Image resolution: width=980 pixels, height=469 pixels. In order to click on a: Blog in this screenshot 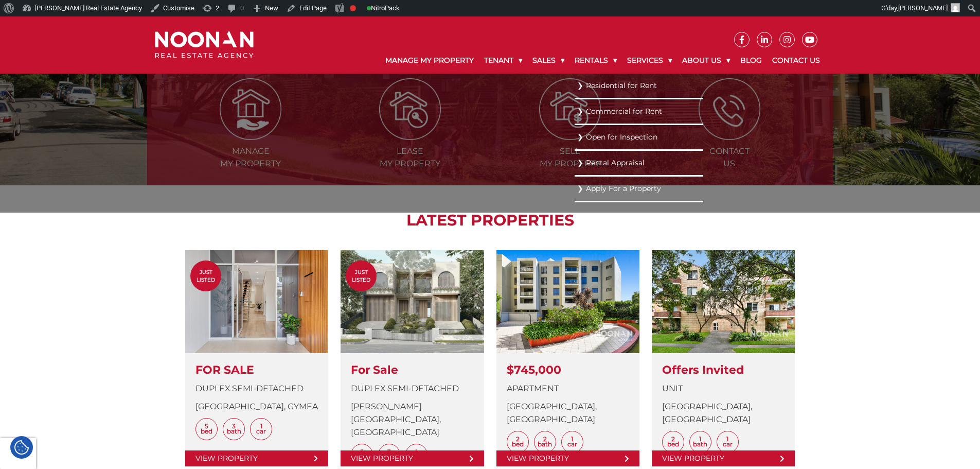, I will do `click(751, 60)`.